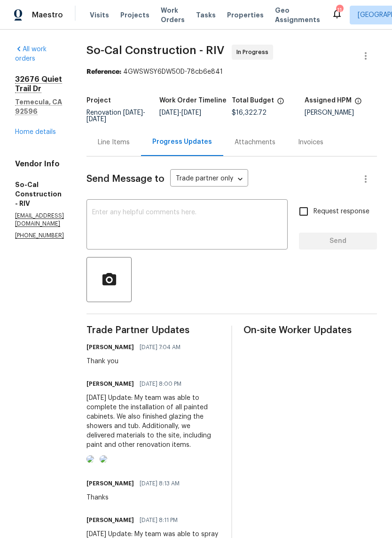  Describe the element at coordinates (104, 72) in the screenshot. I see `b: Reference:` at that location.